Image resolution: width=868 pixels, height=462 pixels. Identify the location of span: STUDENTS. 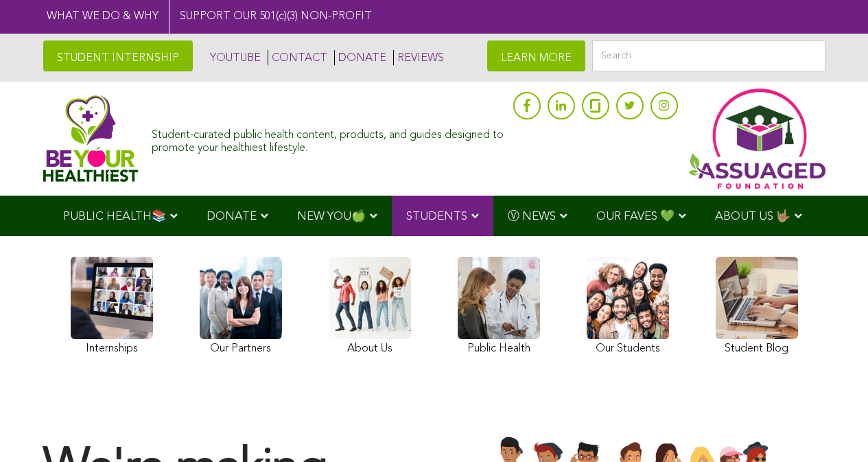
(437, 217).